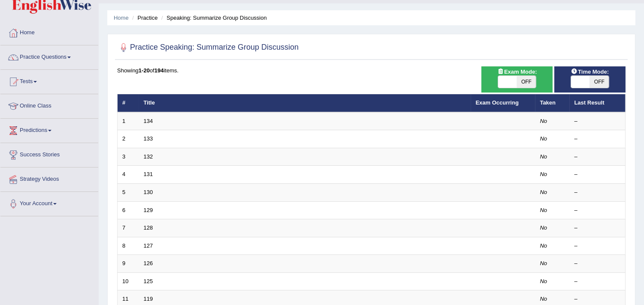 This screenshot has height=305, width=644. Describe the element at coordinates (148, 139) in the screenshot. I see `a: 133` at that location.